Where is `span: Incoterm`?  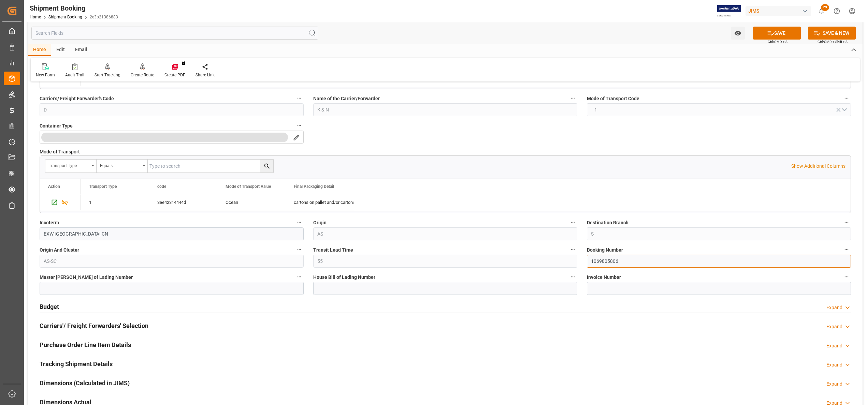
span: Incoterm is located at coordinates (49, 222).